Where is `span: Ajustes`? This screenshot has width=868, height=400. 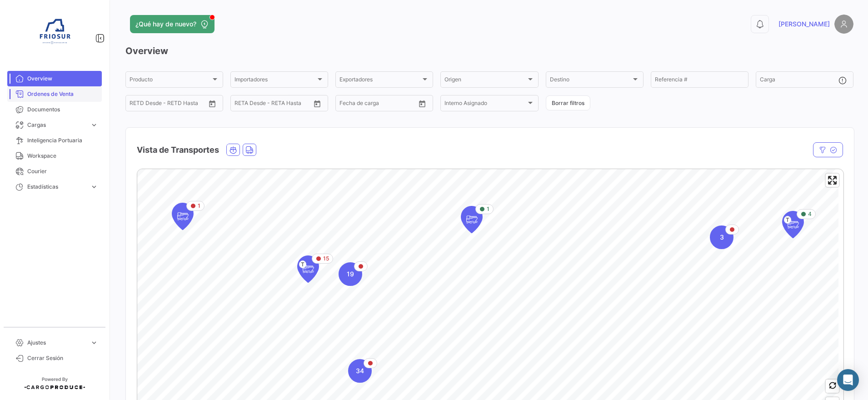
span: Ajustes is located at coordinates (57, 342).